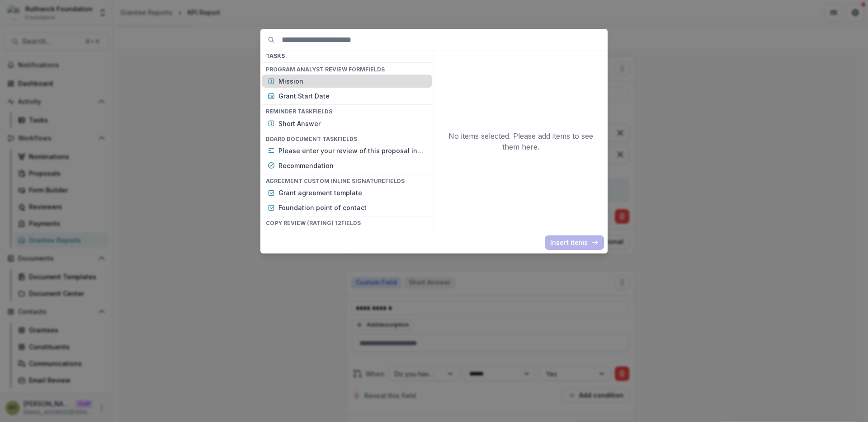 This screenshot has width=868, height=422. What do you see at coordinates (352, 208) in the screenshot?
I see `p: Foundation point of contact` at bounding box center [352, 208].